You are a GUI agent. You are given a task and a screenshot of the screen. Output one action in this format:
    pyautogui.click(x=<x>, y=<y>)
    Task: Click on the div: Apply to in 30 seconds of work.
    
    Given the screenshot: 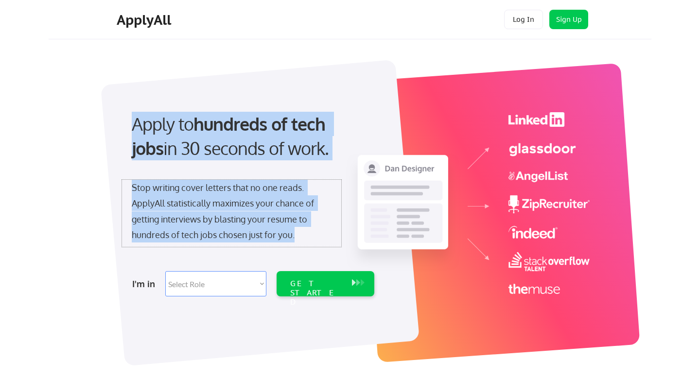 What is the action you would take?
    pyautogui.click(x=251, y=136)
    